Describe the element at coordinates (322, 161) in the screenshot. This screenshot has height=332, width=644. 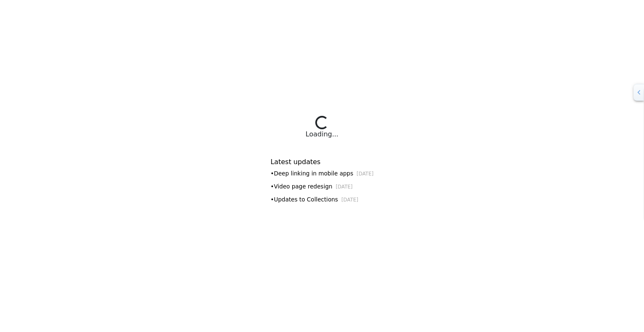
I see `h6: Latest updates` at that location.